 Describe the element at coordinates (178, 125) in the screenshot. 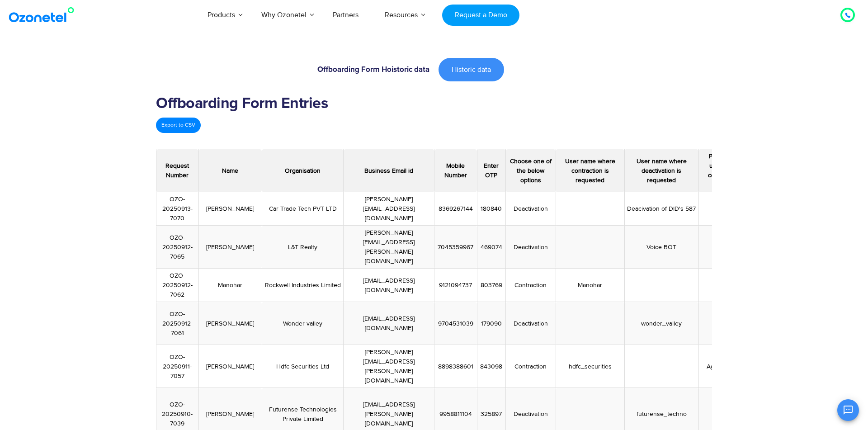

I see `a: Export to CSV` at that location.